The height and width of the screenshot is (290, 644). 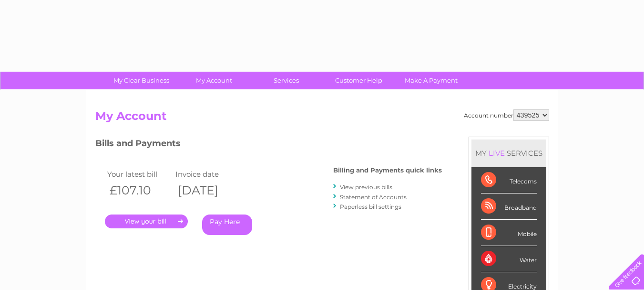 I want to click on a: Pay Here, so click(x=227, y=224).